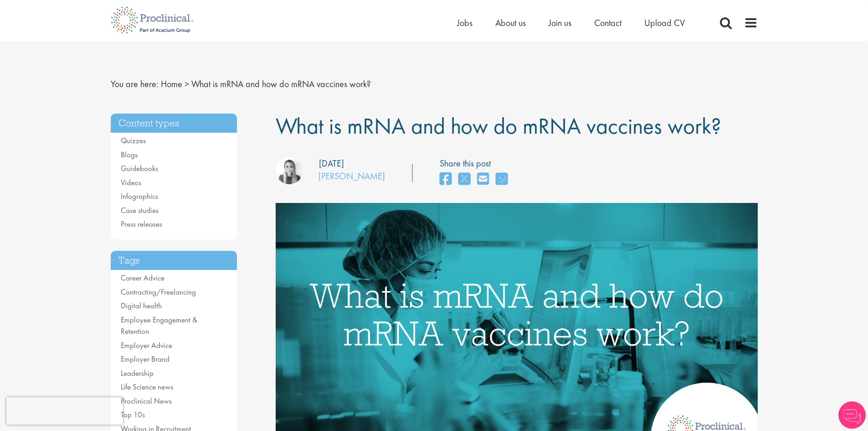 This screenshot has height=431, width=868. What do you see at coordinates (560, 23) in the screenshot?
I see `span: Join us` at bounding box center [560, 23].